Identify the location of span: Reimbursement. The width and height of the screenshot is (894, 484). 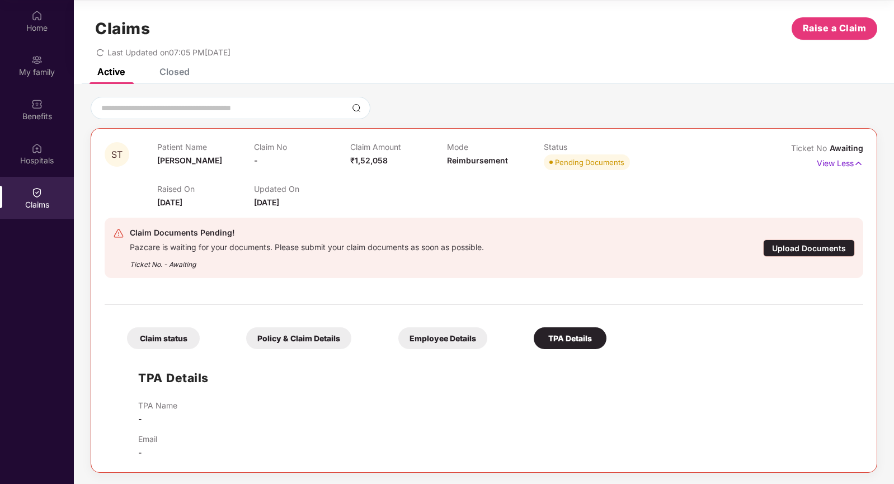
(477, 160).